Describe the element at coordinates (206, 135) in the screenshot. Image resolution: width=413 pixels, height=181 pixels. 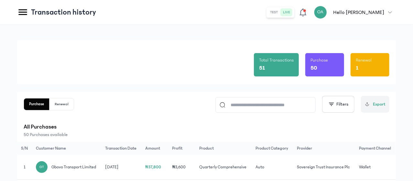
I see `p: 50 Purchases available` at that location.